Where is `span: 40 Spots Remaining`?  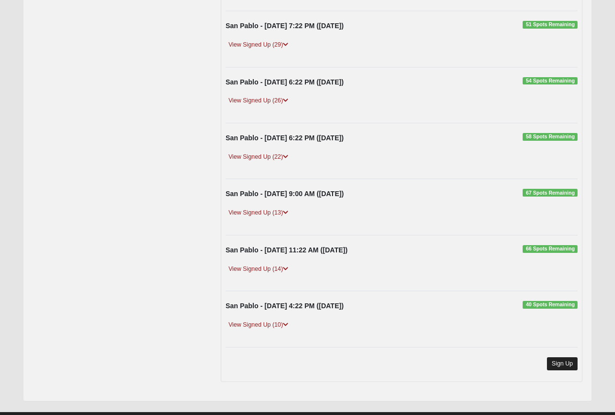 span: 40 Spots Remaining is located at coordinates (549, 305).